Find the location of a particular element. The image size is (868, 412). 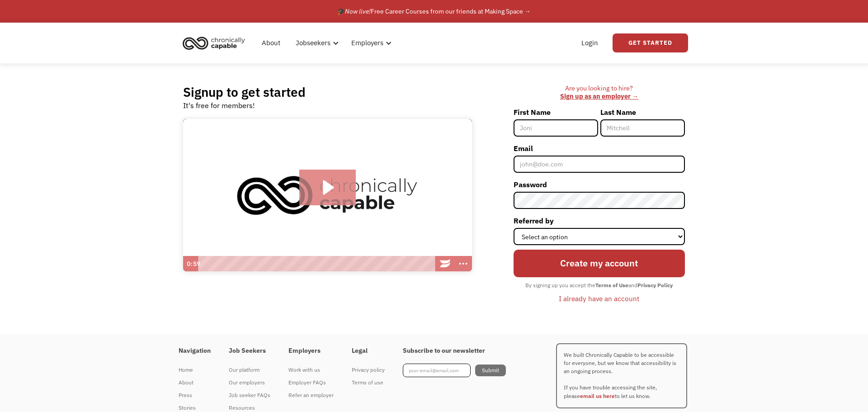

h4: Employers is located at coordinates (311, 351).